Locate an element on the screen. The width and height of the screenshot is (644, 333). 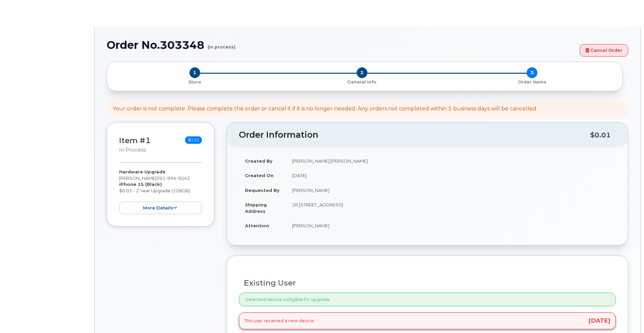
div: This user received a new device is located at coordinates (428, 321).